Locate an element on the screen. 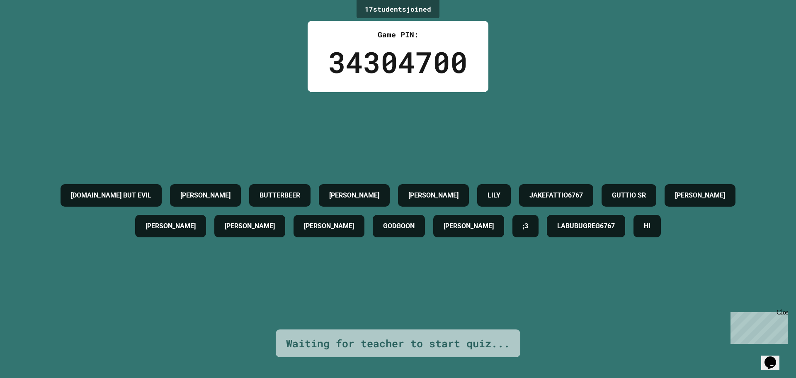 The image size is (796, 378). h4: LABUBUGREG6767 is located at coordinates (586, 226).